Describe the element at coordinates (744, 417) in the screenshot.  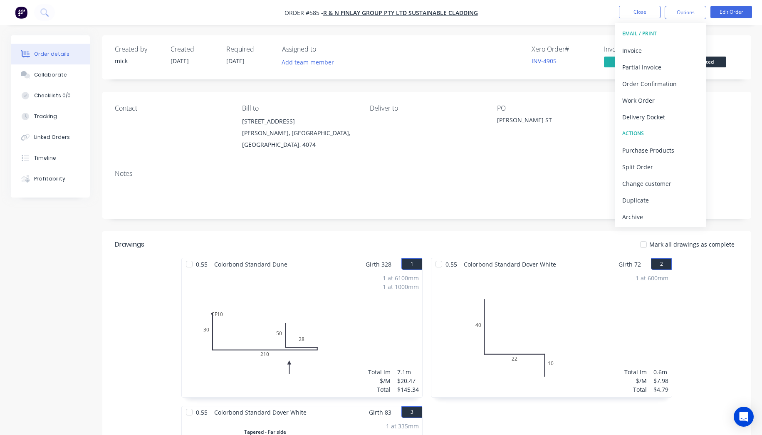
I see `div: Open Intercom Messenger` at that location.